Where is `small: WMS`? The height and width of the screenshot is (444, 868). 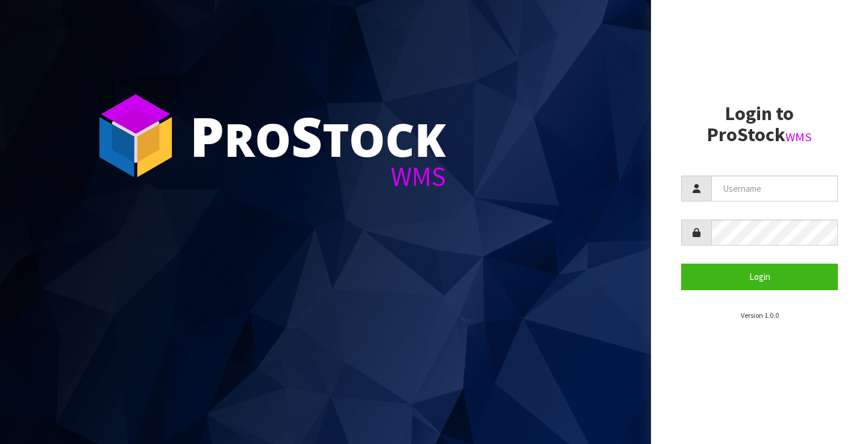 small: WMS is located at coordinates (799, 137).